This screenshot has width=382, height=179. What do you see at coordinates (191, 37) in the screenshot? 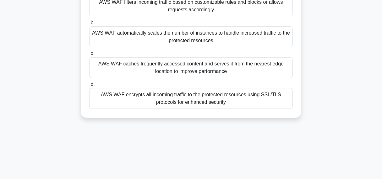
I see `div: AWS WAF automatically scales the number of instances to handle increased traffic to the protected...` at bounding box center [191, 37].